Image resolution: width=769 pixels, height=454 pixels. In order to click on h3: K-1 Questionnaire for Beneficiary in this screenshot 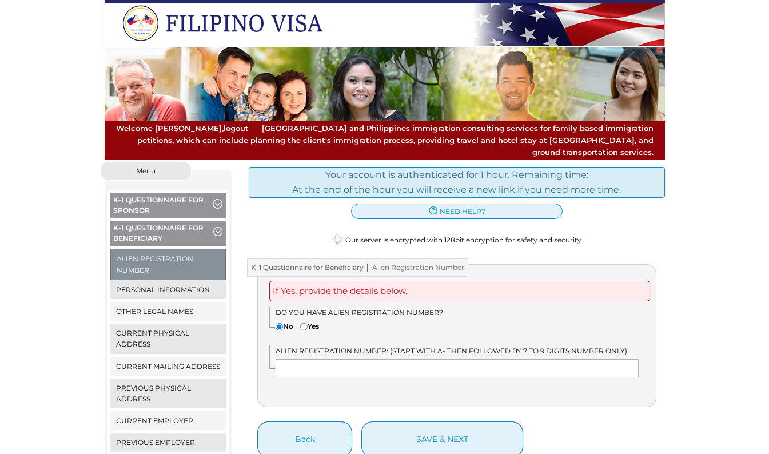, I will do `click(357, 267)`.